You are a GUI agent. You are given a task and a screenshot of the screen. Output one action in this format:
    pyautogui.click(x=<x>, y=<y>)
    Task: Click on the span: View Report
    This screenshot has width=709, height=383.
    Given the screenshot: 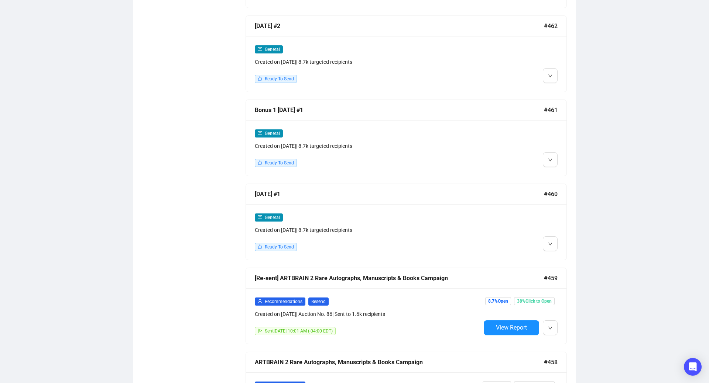 What is the action you would take?
    pyautogui.click(x=511, y=328)
    